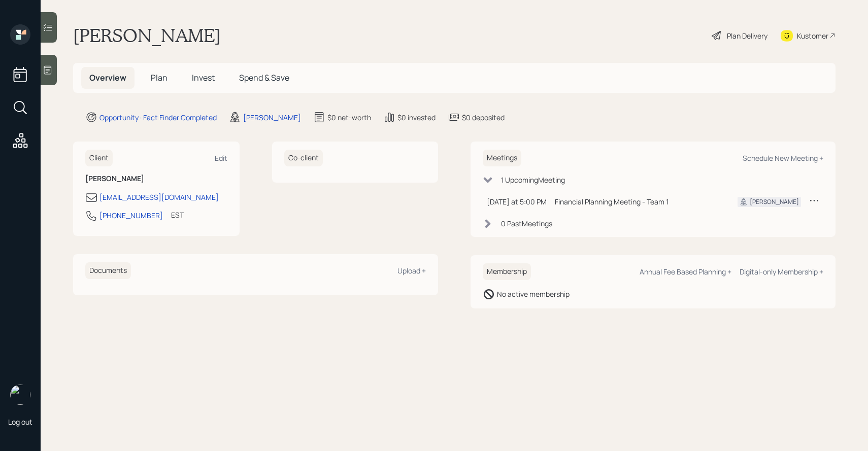 The height and width of the screenshot is (451, 868). What do you see at coordinates (502, 158) in the screenshot?
I see `h6: Meetings` at bounding box center [502, 158].